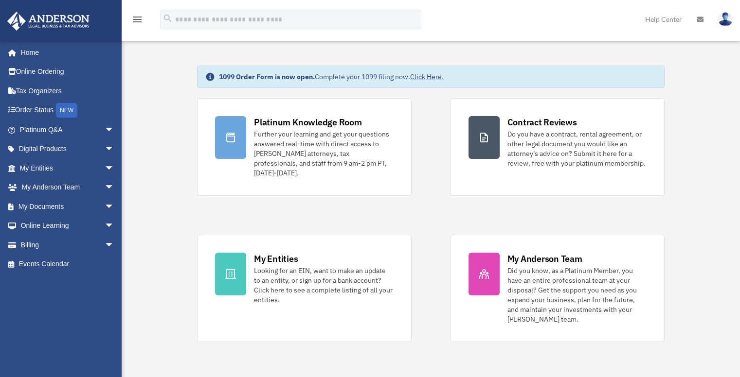 This screenshot has width=740, height=377. Describe the element at coordinates (304, 288) in the screenshot. I see `a: My Entities Looking for an EIN, want to make an update to an entity, or sign up for a bank accoun...` at that location.